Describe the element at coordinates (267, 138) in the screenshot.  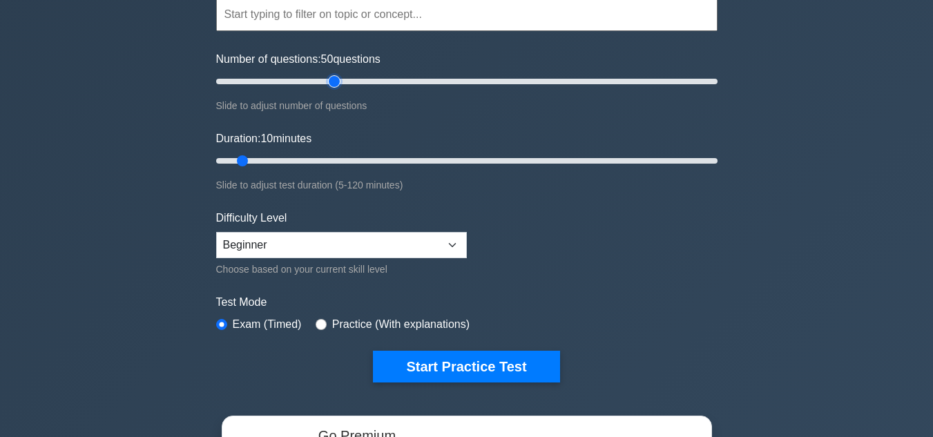
I see `span: 10` at that location.